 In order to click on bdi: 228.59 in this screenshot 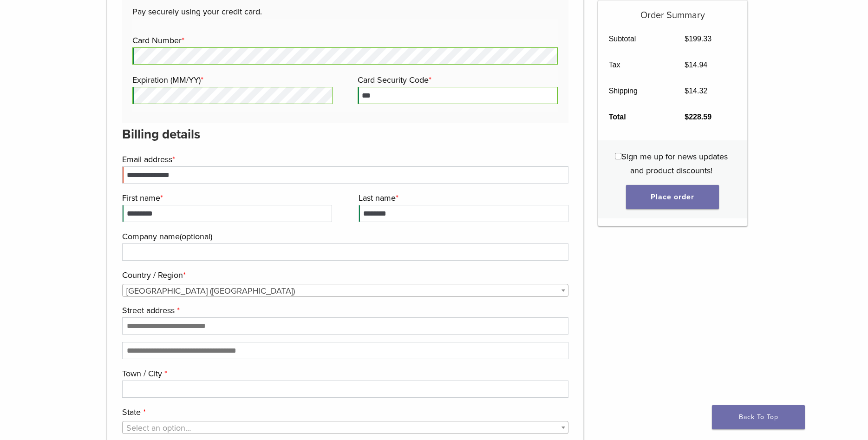, I will do `click(698, 117)`.